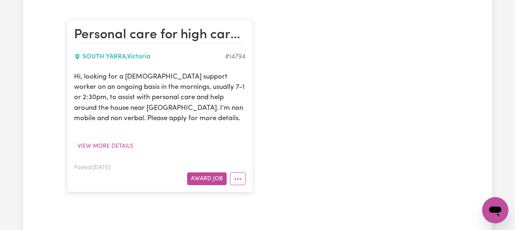 This screenshot has width=515, height=230. Describe the element at coordinates (207, 179) in the screenshot. I see `button: Award Job` at that location.